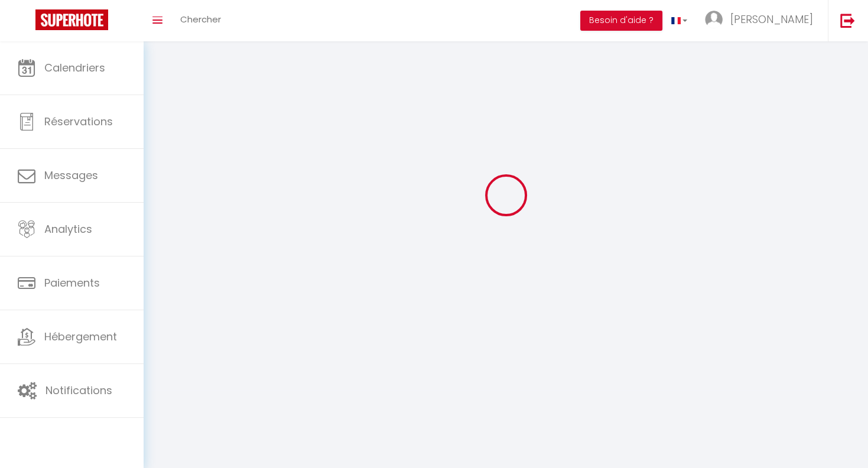 The image size is (868, 468). Describe the element at coordinates (847, 20) in the screenshot. I see `img: logout` at that location.